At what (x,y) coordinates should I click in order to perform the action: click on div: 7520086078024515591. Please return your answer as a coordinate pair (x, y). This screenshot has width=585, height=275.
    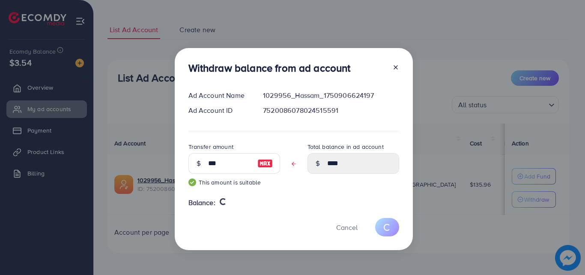
    Looking at the image, I should click on (331, 110).